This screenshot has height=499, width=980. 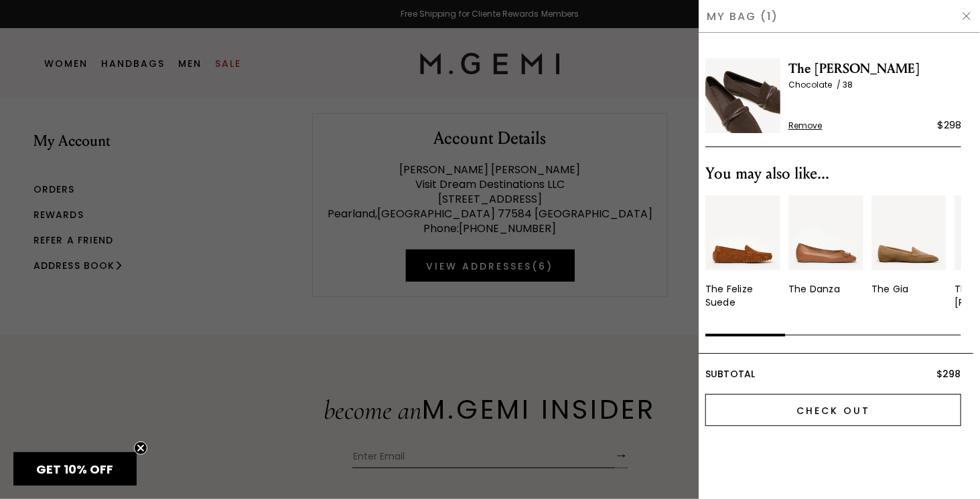 I want to click on span: Chocolate, so click(x=815, y=84).